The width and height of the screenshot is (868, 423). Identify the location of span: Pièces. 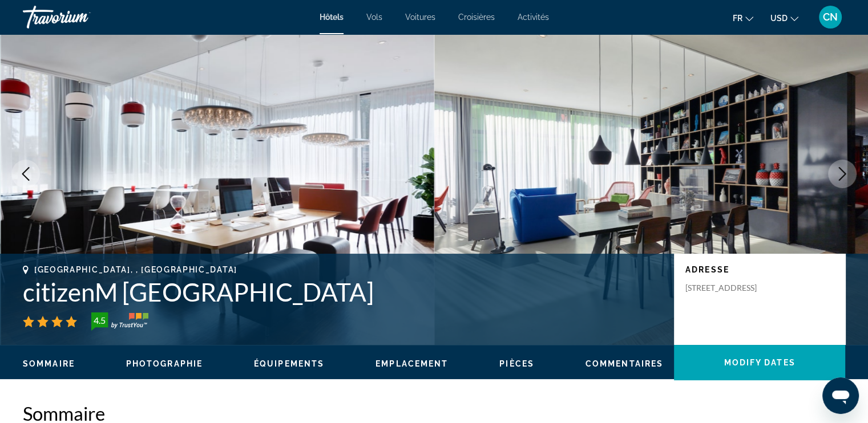
(516, 363).